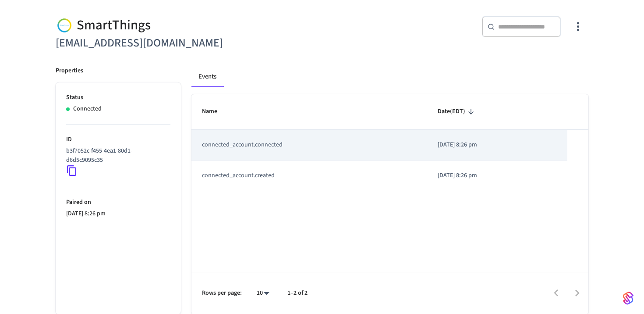 This screenshot has width=644, height=314. I want to click on p: 1–2 of 2, so click(297, 293).